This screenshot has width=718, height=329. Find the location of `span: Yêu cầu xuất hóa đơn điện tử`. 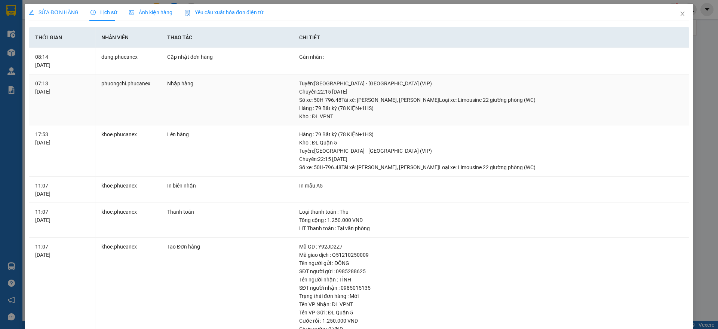

span: Yêu cầu xuất hóa đơn điện tử is located at coordinates (224, 12).